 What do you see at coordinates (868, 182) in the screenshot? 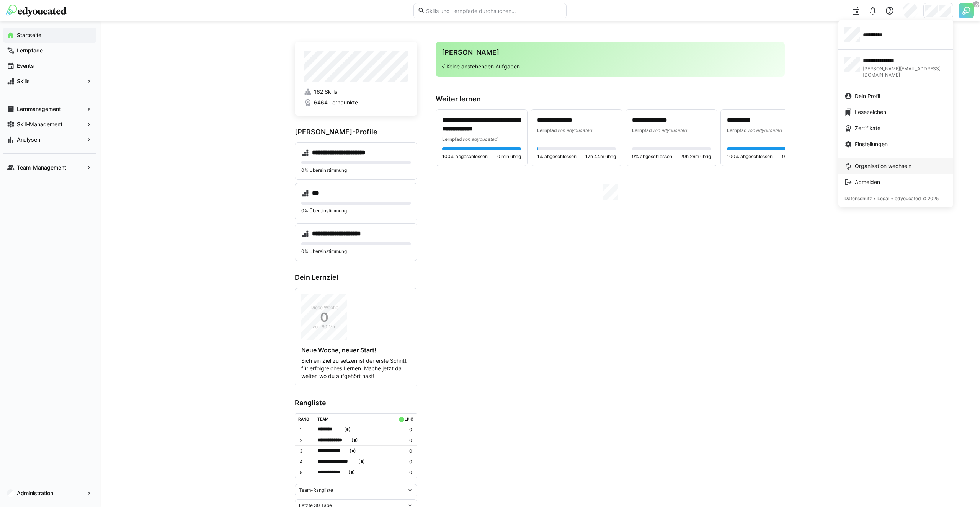
I see `span: Abmelden` at bounding box center [868, 182].